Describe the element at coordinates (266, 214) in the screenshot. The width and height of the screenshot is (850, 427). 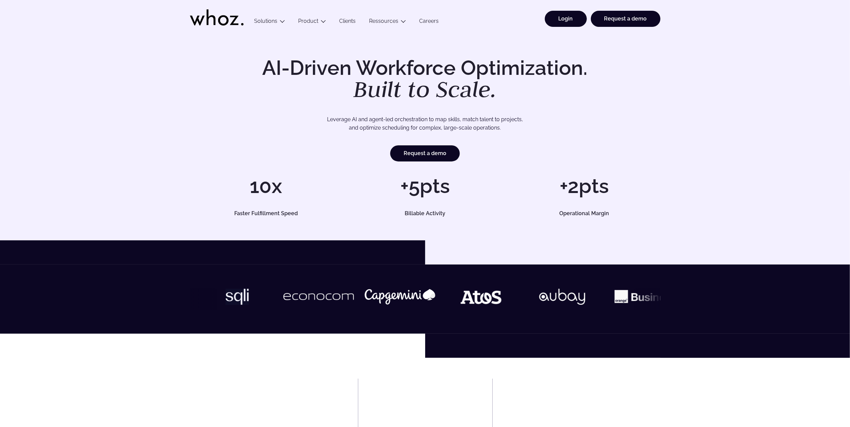
I see `h5: Faster Fulfillment Speed` at that location.